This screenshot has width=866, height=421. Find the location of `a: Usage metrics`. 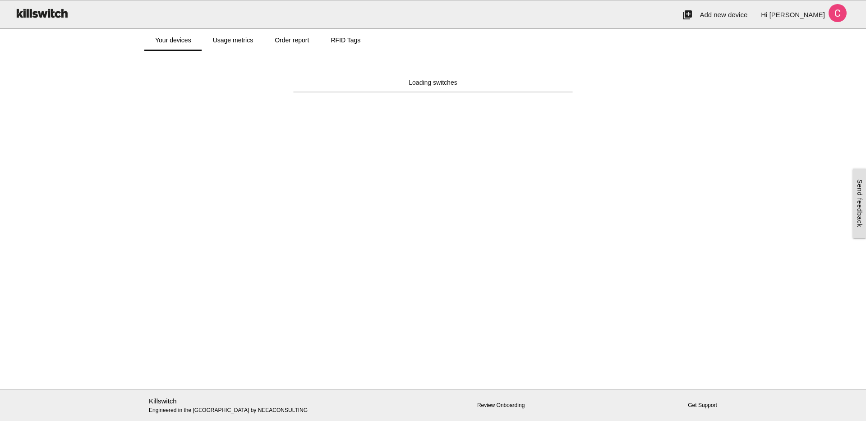

a: Usage metrics is located at coordinates (233, 40).